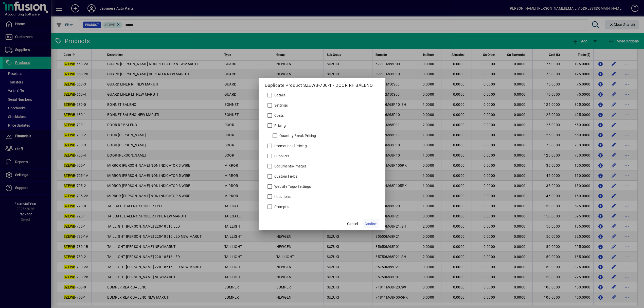 The height and width of the screenshot is (308, 644). What do you see at coordinates (280, 105) in the screenshot?
I see `label: Settings` at bounding box center [280, 105].